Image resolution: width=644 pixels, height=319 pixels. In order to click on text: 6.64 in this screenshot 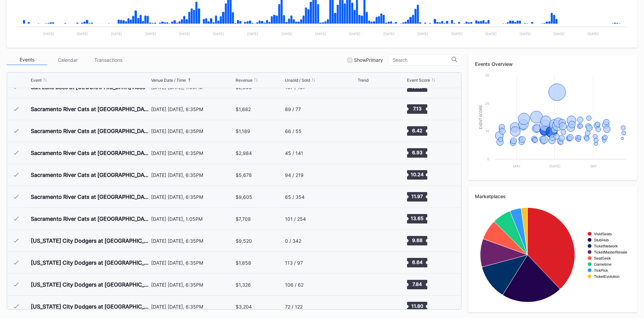, I will do `click(417, 262)`.